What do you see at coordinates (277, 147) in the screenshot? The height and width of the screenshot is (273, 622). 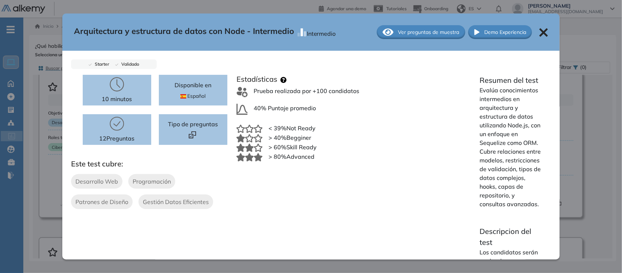 I see `span: > 60%` at bounding box center [277, 147].